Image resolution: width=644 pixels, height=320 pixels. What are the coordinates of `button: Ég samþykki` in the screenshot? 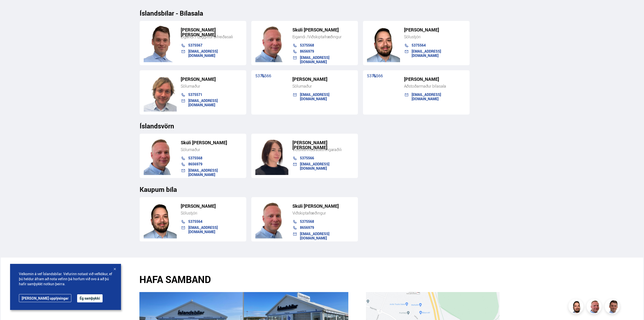 It's located at (90, 298).